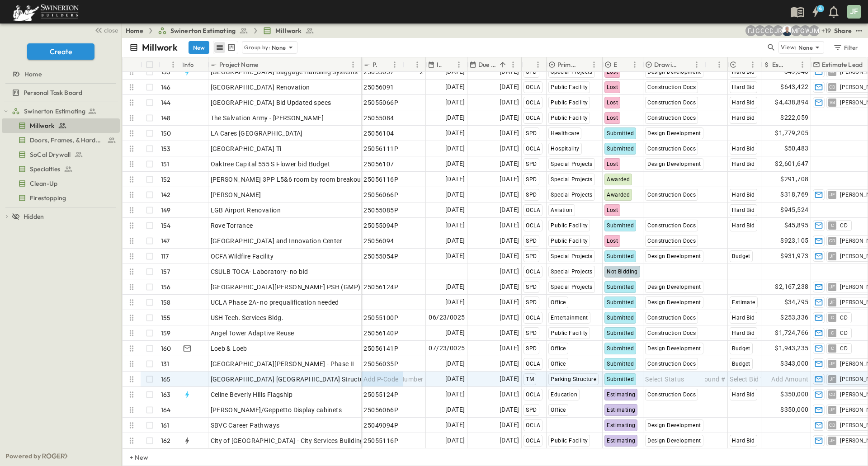  I want to click on div: Clean-Uptest, so click(60, 184).